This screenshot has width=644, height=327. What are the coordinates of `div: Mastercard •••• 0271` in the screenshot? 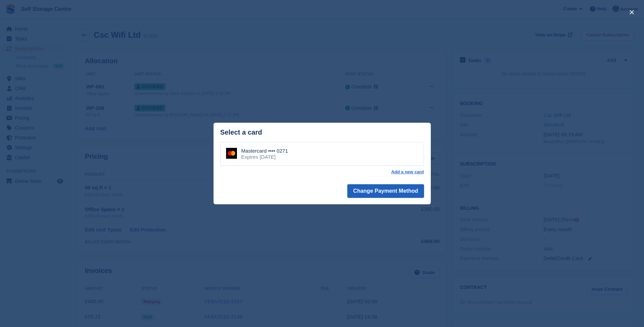 It's located at (265, 151).